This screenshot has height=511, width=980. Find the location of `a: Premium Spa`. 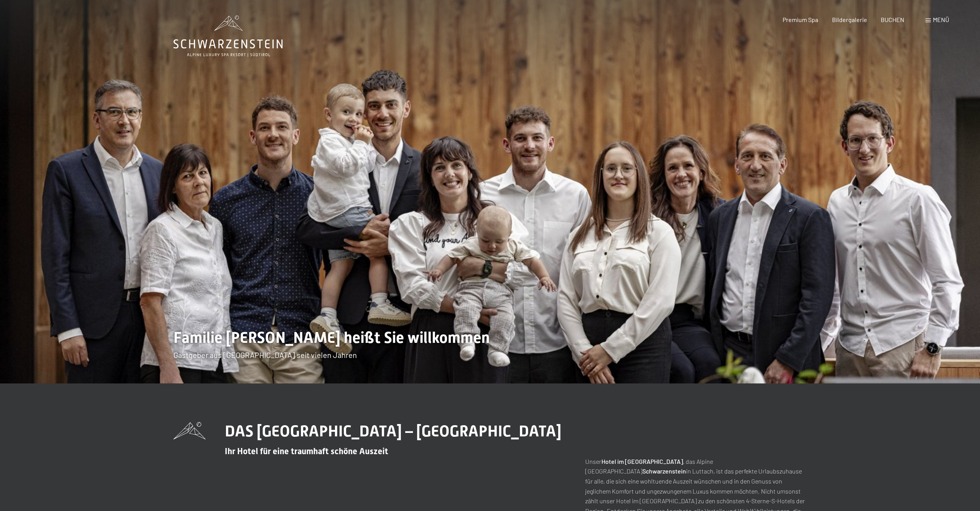

a: Premium Spa is located at coordinates (800, 19).